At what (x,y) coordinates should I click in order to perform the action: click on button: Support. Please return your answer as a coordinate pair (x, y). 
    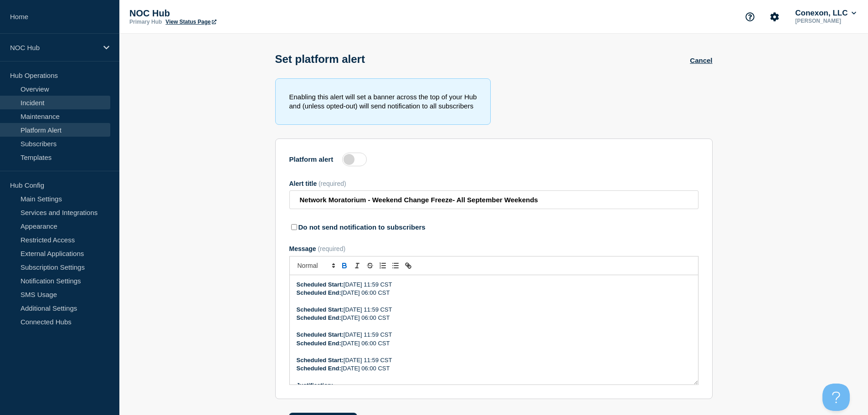
    Looking at the image, I should click on (750, 17).